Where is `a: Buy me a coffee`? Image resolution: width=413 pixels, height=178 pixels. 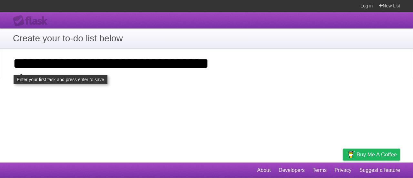
a: Buy me a coffee is located at coordinates (372, 154).